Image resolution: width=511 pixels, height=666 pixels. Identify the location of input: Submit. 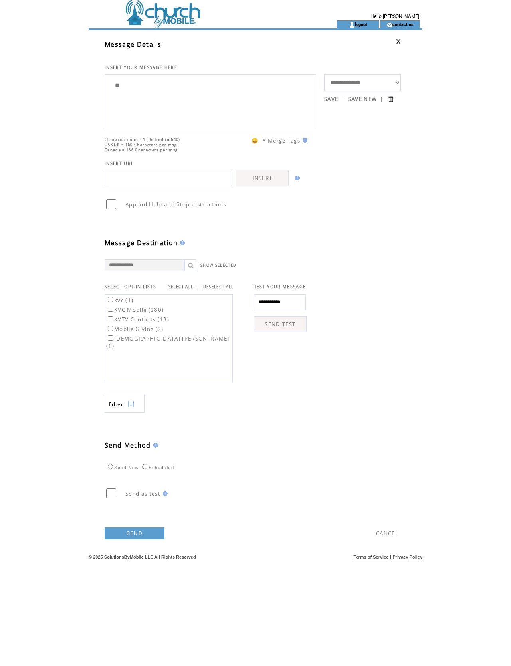
(391, 99).